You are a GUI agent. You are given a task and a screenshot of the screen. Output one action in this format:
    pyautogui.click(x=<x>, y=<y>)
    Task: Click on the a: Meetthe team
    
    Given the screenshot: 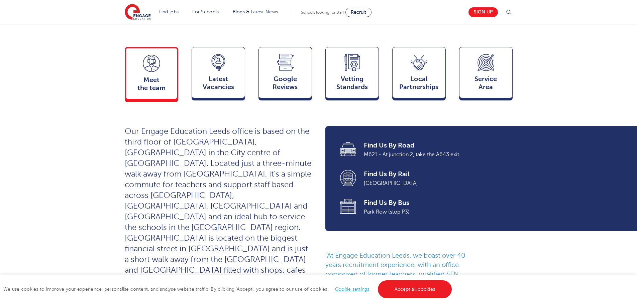 What is the action you would take?
    pyautogui.click(x=151, y=75)
    